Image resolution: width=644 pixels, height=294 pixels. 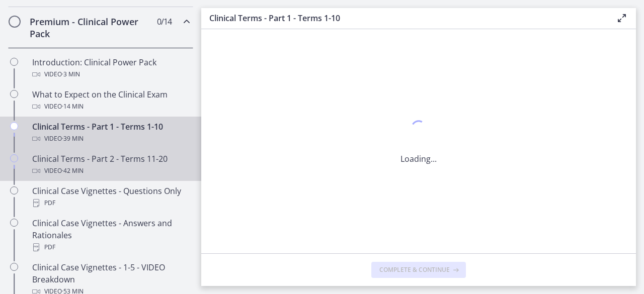 What do you see at coordinates (419, 129) in the screenshot?
I see `div: 1` at bounding box center [419, 129].